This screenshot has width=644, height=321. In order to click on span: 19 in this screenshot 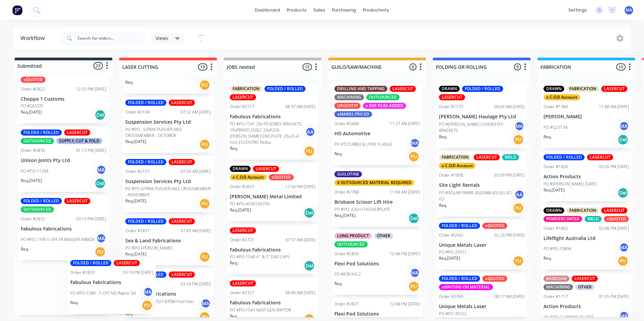, I will do `click(203, 67)`.